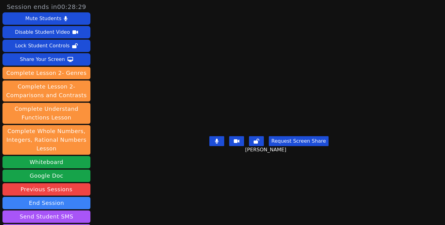 This screenshot has width=445, height=225. Describe the element at coordinates (46, 7) in the screenshot. I see `span: Session ends in` at that location.